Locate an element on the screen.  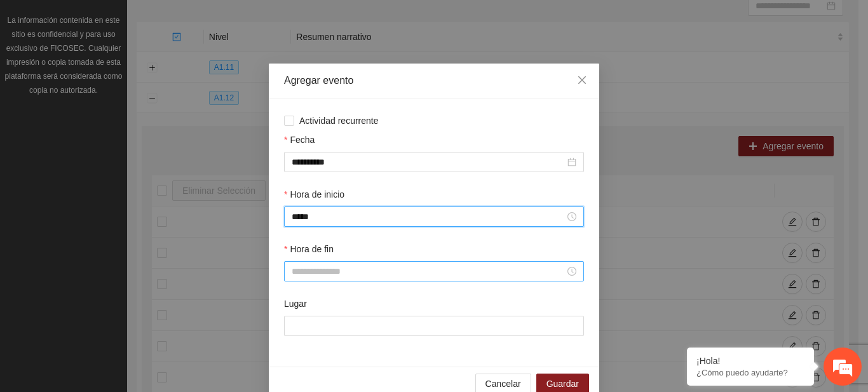
div: ¡Hola! is located at coordinates (750, 361).